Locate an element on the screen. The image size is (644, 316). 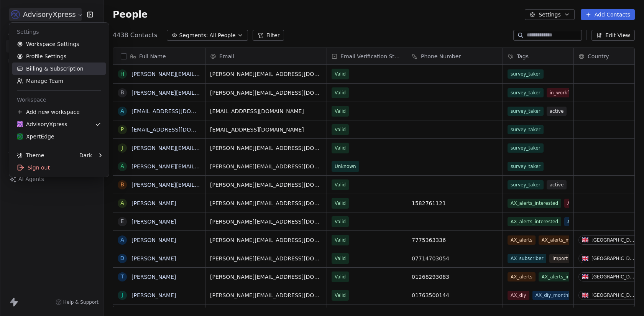
a: Manage Team is located at coordinates (59, 81).